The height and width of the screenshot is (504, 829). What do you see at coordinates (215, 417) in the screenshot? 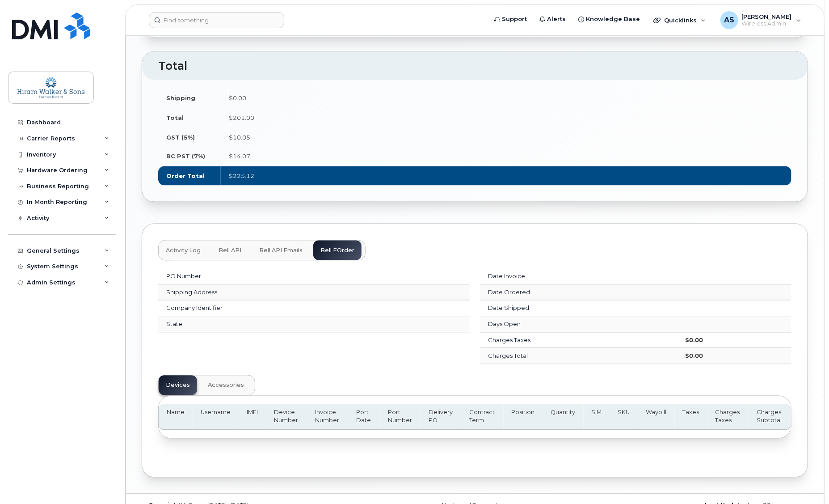
I see `th: Username` at bounding box center [215, 417].